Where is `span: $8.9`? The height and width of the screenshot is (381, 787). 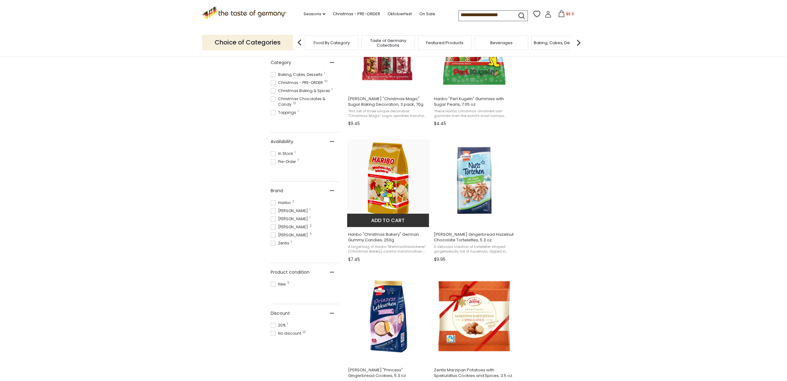 span: $8.9 is located at coordinates (570, 14).